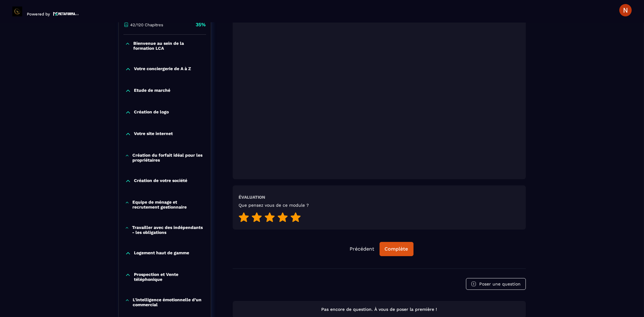 This screenshot has height=317, width=644. I want to click on p: Votre conciergerie de A à Z, so click(163, 69).